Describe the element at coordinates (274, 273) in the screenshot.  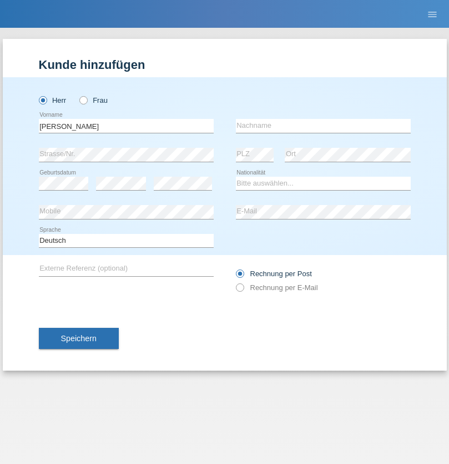
I see `label: Rechnung per Post` at that location.